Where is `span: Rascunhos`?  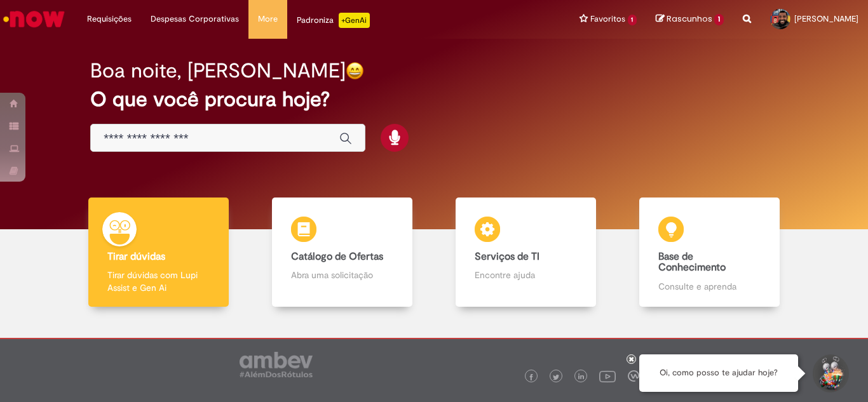 span: Rascunhos is located at coordinates (689, 19).